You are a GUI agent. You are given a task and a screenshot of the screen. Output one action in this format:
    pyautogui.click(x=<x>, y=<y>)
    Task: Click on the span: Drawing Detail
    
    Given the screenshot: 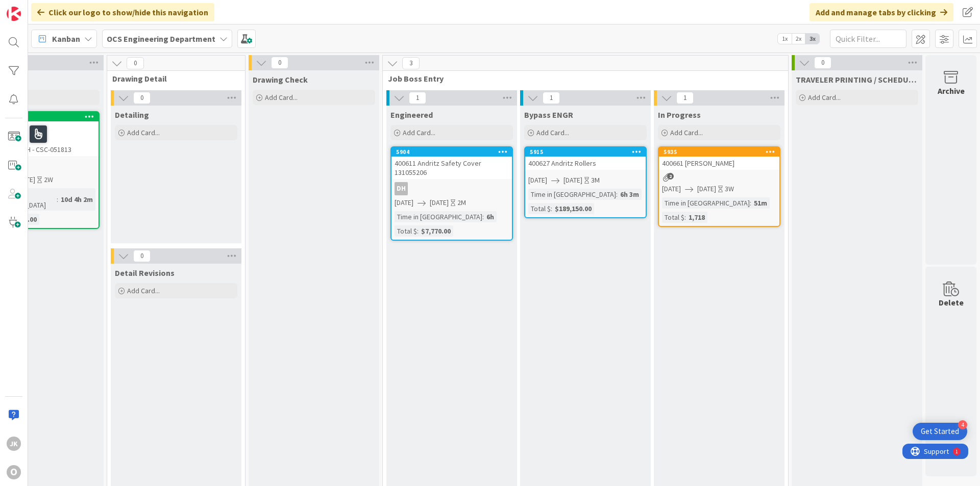 What is the action you would take?
    pyautogui.click(x=172, y=78)
    